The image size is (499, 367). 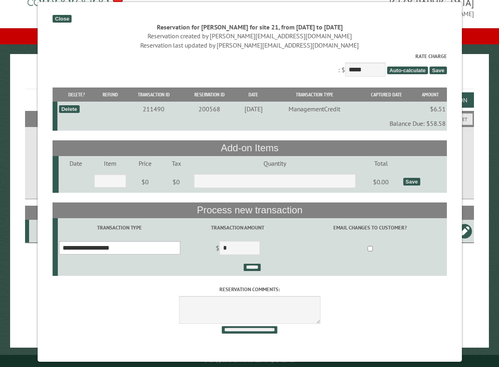 What do you see at coordinates (110, 163) in the screenshot?
I see `td: Item` at bounding box center [110, 163].